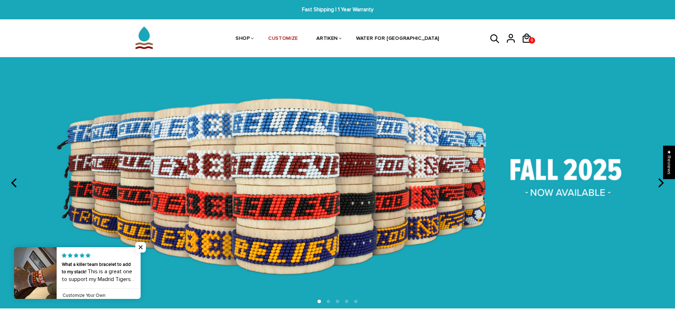 The width and height of the screenshot is (675, 313). I want to click on span: 0, so click(532, 40).